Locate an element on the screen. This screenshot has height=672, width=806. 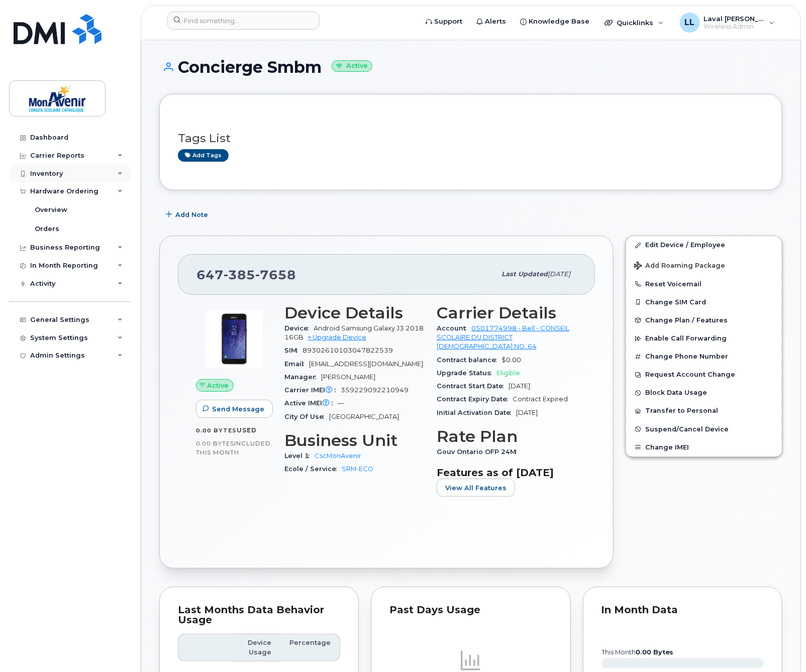
span: Eligible is located at coordinates (508, 373).